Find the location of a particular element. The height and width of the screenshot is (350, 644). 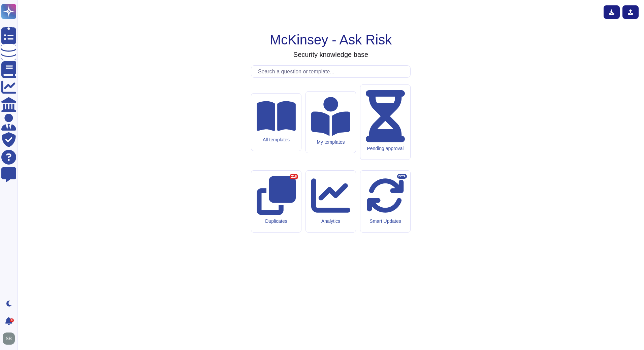

input: Search a question or template... is located at coordinates (333, 71).